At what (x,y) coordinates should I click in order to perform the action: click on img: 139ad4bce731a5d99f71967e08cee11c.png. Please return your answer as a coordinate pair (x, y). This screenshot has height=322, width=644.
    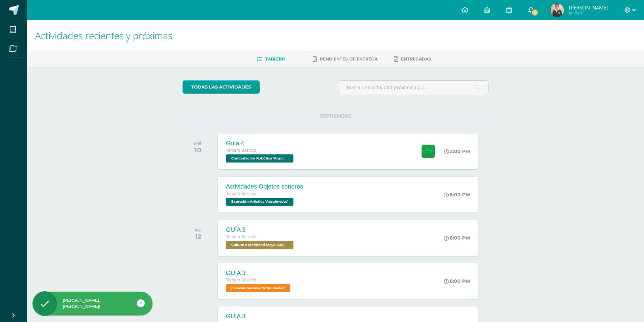
    Looking at the image, I should click on (557, 10).